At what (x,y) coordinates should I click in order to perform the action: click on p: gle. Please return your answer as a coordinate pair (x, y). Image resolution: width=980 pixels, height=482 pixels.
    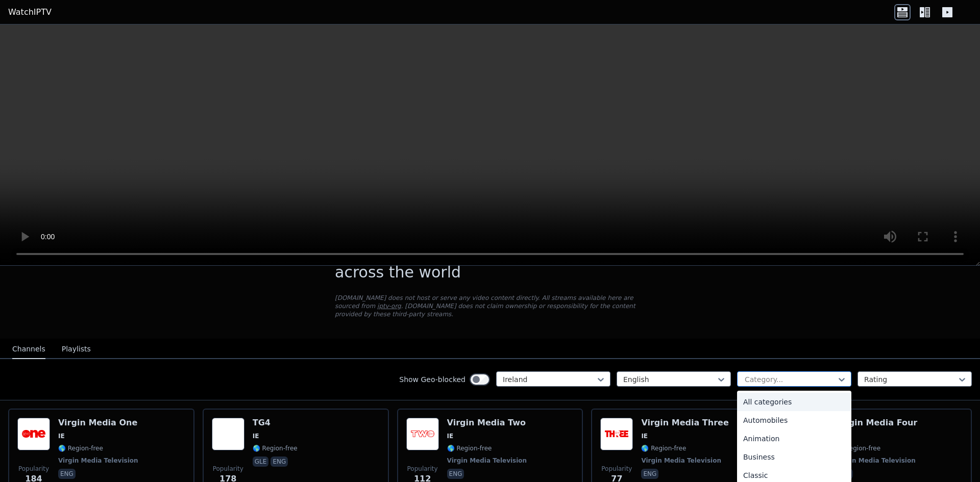
    Looking at the image, I should click on (260, 461).